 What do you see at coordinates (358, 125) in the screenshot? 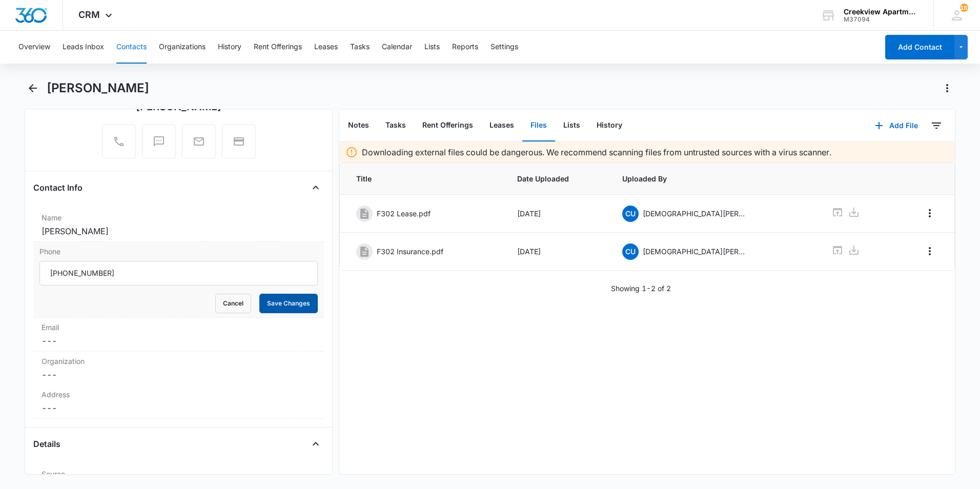
I see `button: Notes` at bounding box center [358, 125].